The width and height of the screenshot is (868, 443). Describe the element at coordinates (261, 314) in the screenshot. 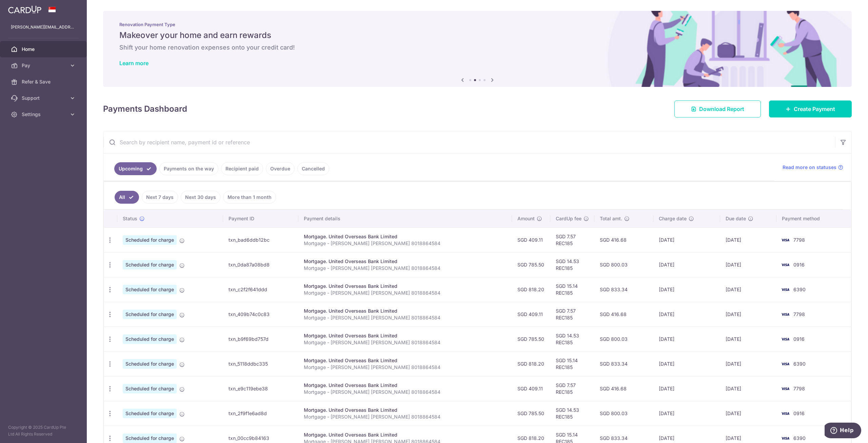

I see `td: txn_409b74c0c83` at that location.